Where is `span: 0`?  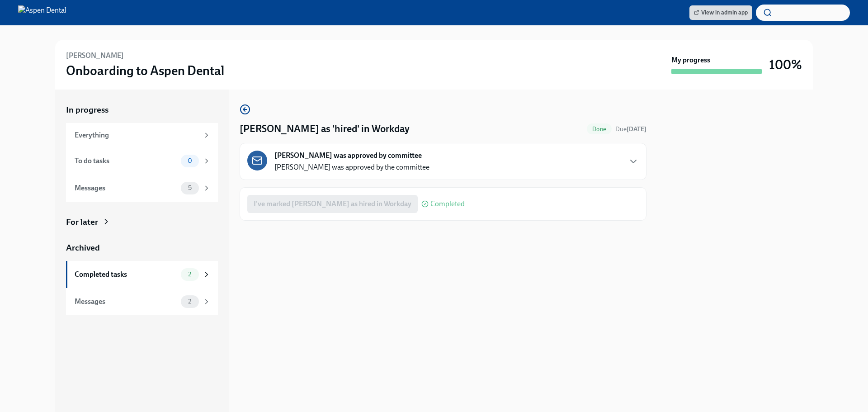
span: 0 is located at coordinates (190, 161).